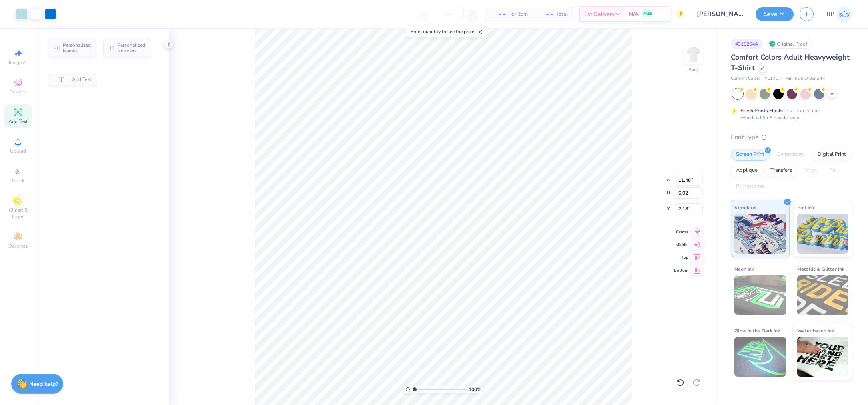 This screenshot has width=868, height=405. Describe the element at coordinates (18, 151) in the screenshot. I see `span: Upload` at that location.